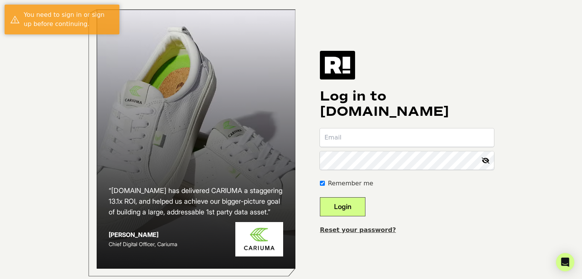 The width and height of the screenshot is (582, 279). Describe the element at coordinates (143, 244) in the screenshot. I see `span: Chief Digital Officer, Cariuma` at that location.